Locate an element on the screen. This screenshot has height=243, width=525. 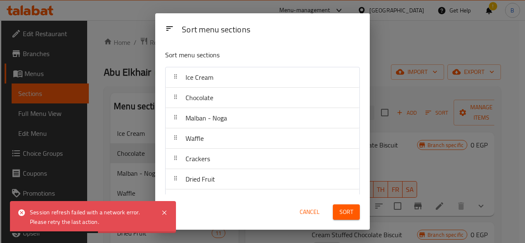
div: Ice Cream is located at coordinates (262, 77).